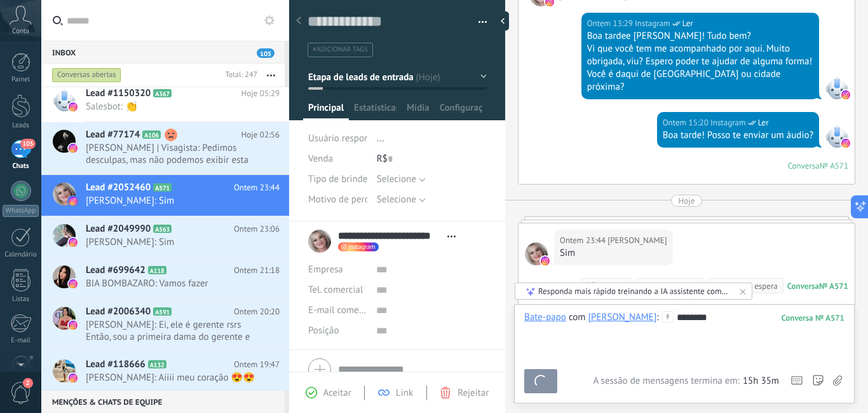 The image size is (868, 413). What do you see at coordinates (113, 134) in the screenshot?
I see `span: Lead #77174` at bounding box center [113, 134].